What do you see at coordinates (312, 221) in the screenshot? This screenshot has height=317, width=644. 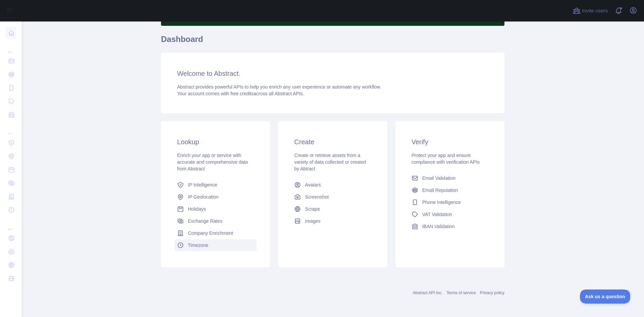 I see `span: Images` at bounding box center [312, 221].